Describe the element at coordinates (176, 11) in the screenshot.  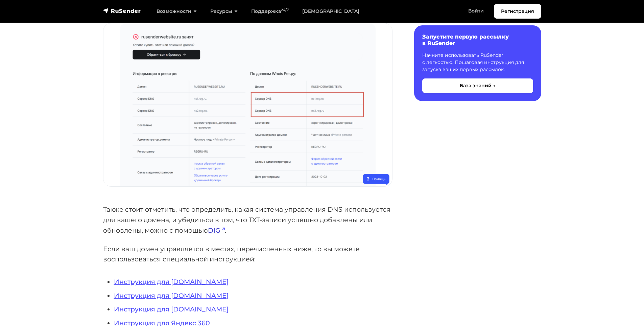
I see `a: Возможности` at that location.